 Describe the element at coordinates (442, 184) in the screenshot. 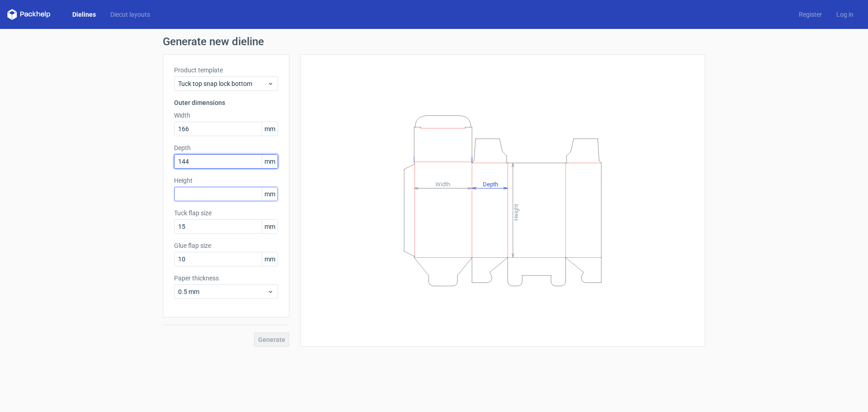

I see `tspan: Width` at that location.